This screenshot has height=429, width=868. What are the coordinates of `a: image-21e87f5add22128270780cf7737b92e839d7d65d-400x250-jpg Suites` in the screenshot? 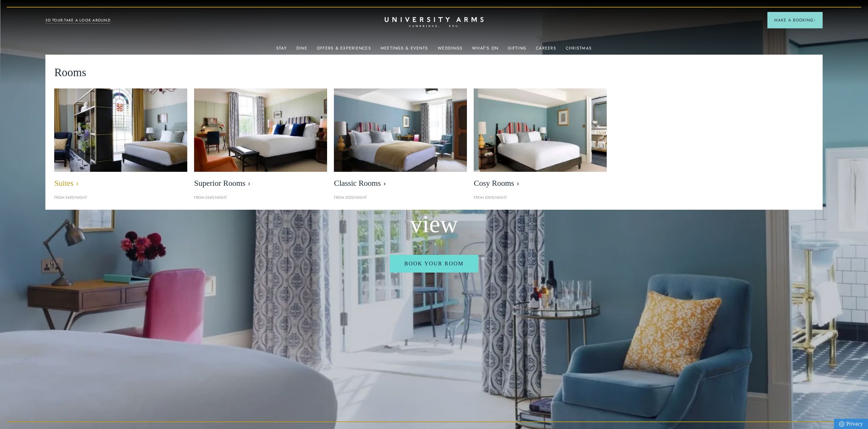 It's located at (120, 139).